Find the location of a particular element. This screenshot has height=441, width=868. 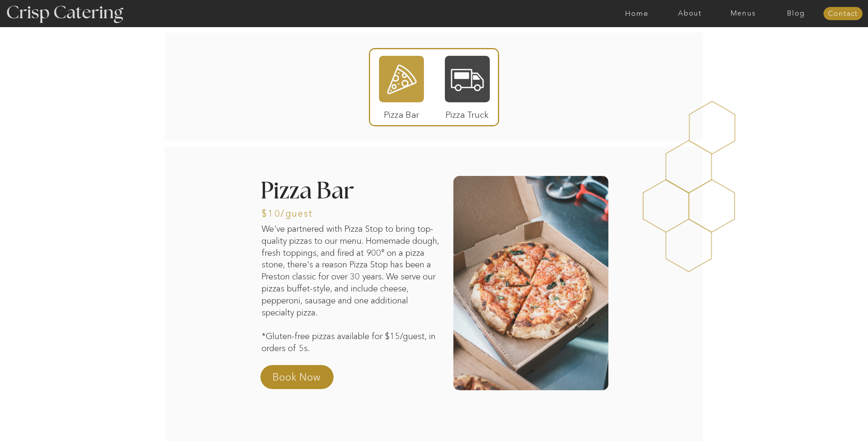

p: Pizza Bar is located at coordinates (402, 113).